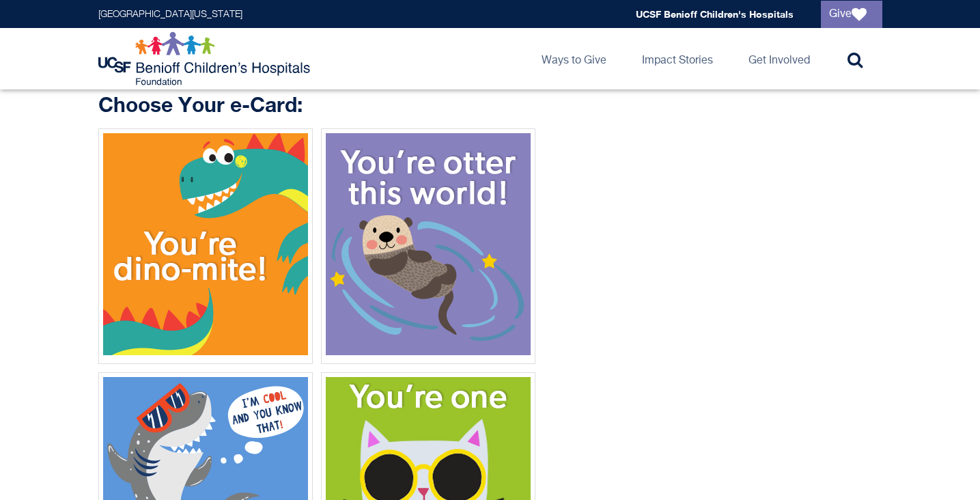 The width and height of the screenshot is (980, 500). What do you see at coordinates (715, 14) in the screenshot?
I see `a: UCSF Benioff Children's Hospitals` at bounding box center [715, 14].